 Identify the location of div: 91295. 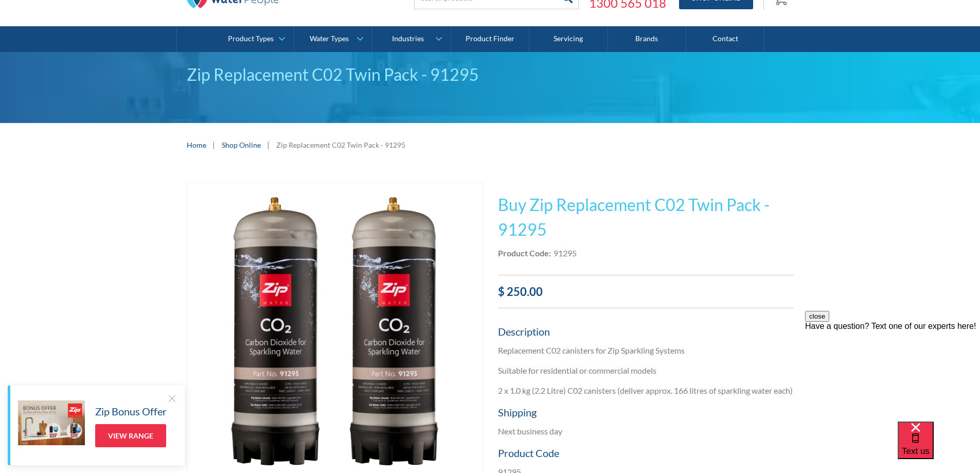
(565, 253).